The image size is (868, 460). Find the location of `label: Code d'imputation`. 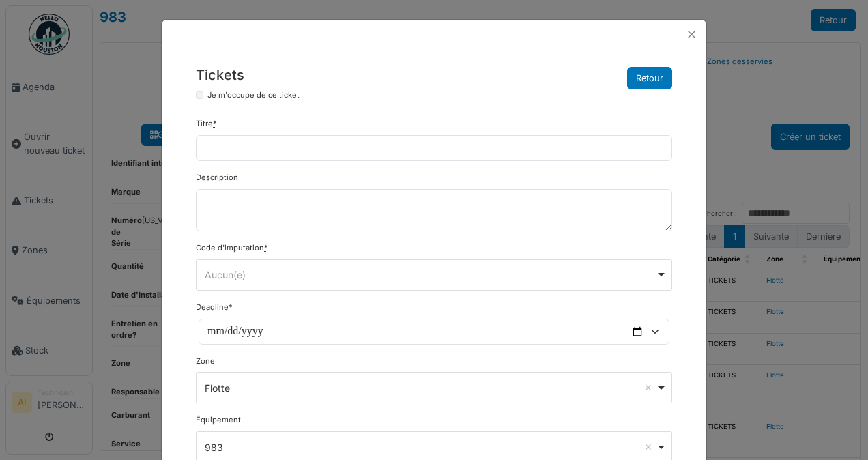

label: Code d'imputation is located at coordinates (232, 248).